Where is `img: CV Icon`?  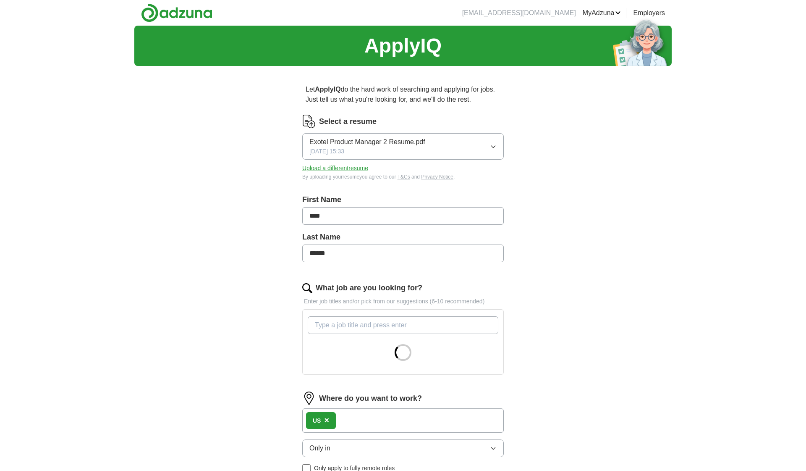
img: CV Icon is located at coordinates (309, 121).